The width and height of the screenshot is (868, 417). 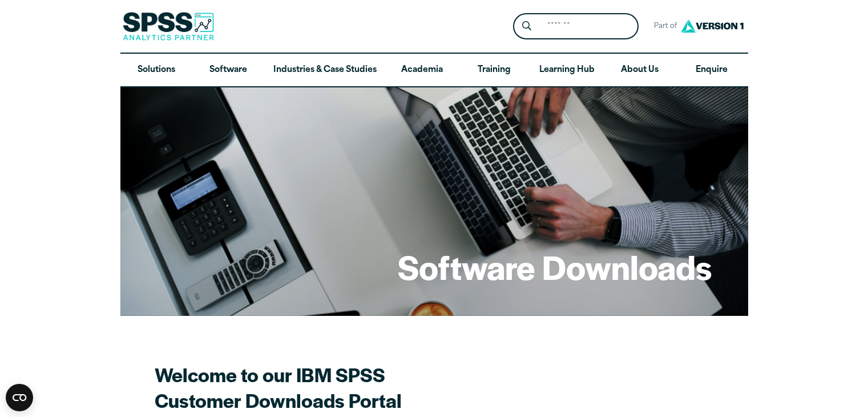 I want to click on h1: Software Downloads, so click(x=554, y=267).